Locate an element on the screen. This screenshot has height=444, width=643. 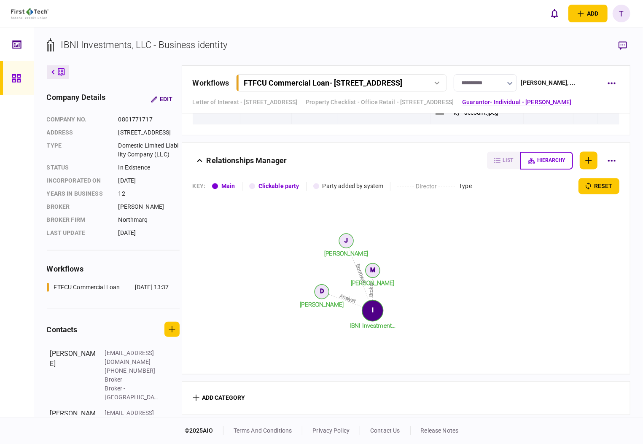
div: company details is located at coordinates (76, 99).